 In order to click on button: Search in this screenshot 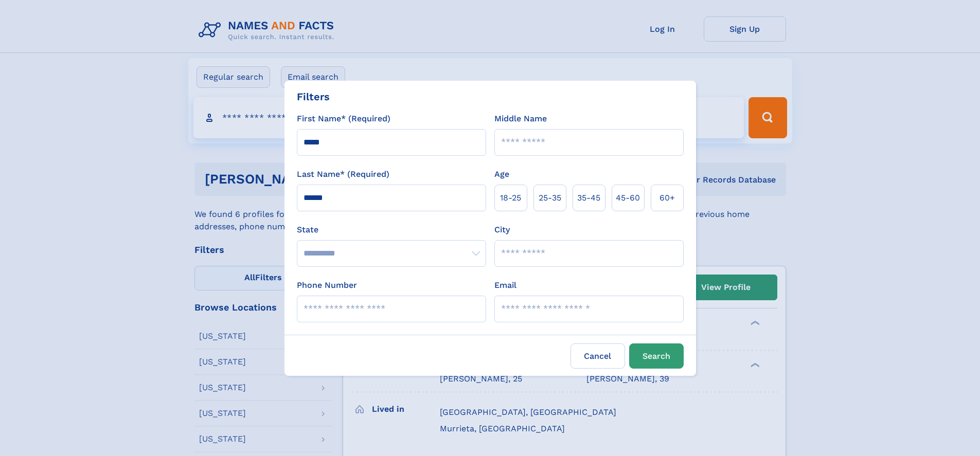, I will do `click(657, 356)`.